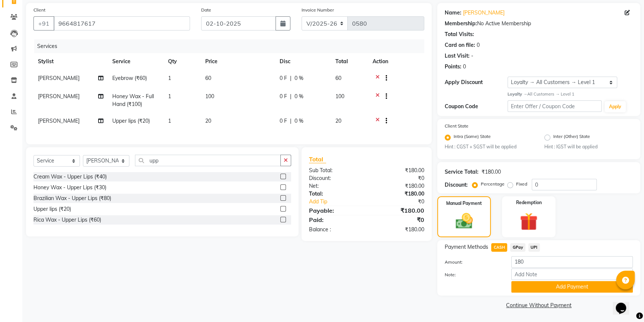 The width and height of the screenshot is (644, 322). Describe the element at coordinates (133, 100) in the screenshot. I see `span: Honey Wax - Full Hand (₹100)` at that location.